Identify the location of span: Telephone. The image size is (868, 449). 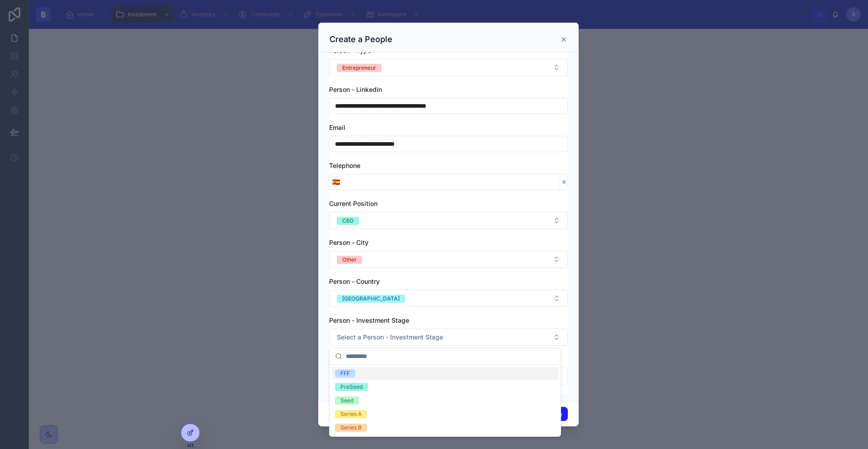
(345, 165).